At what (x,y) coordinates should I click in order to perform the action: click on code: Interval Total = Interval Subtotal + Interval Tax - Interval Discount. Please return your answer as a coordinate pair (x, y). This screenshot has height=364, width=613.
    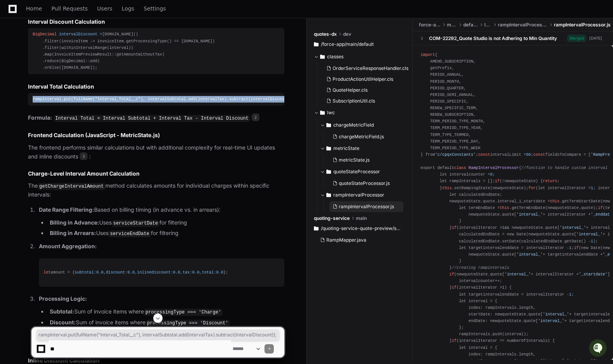
    Looking at the image, I should click on (152, 119).